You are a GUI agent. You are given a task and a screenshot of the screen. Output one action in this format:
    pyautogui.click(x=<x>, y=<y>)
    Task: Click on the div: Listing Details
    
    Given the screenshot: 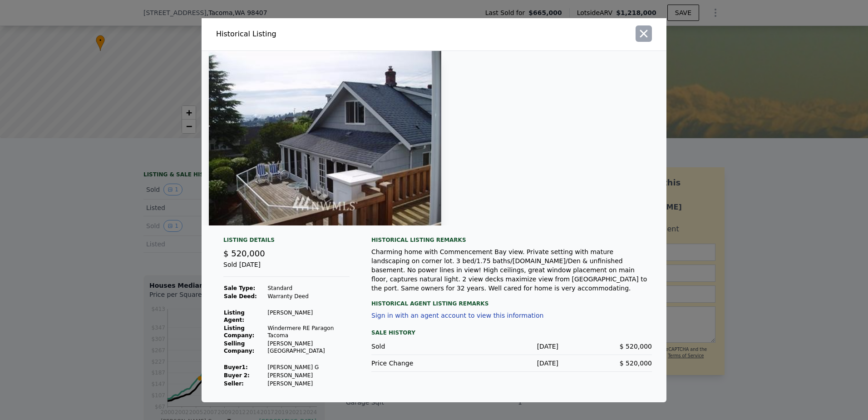 What is the action you would take?
    pyautogui.click(x=287, y=242)
    